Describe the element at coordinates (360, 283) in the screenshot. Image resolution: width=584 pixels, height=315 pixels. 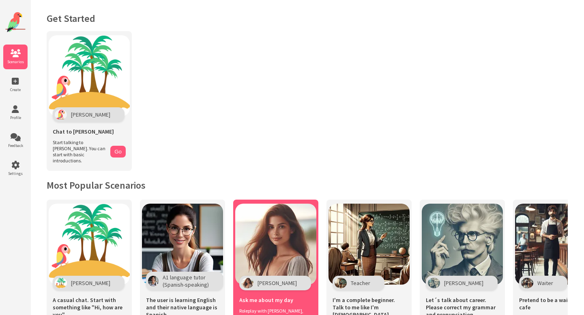
I see `span: Teacher` at that location.